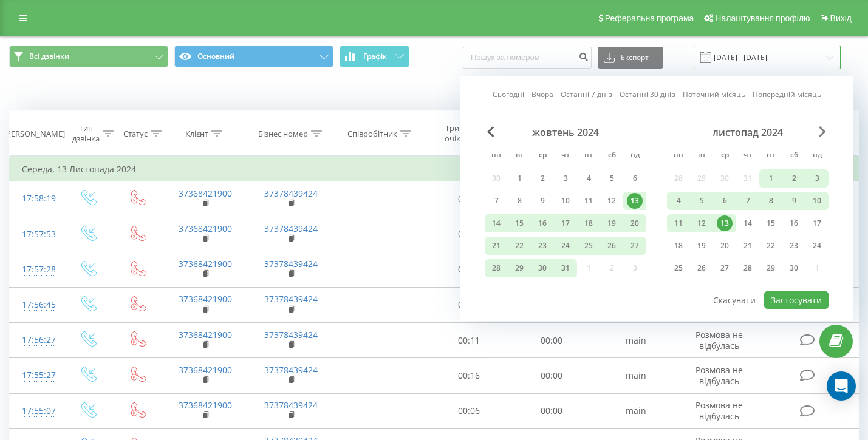  I want to click on div: сб 26 жовт 2024 р., so click(612, 245).